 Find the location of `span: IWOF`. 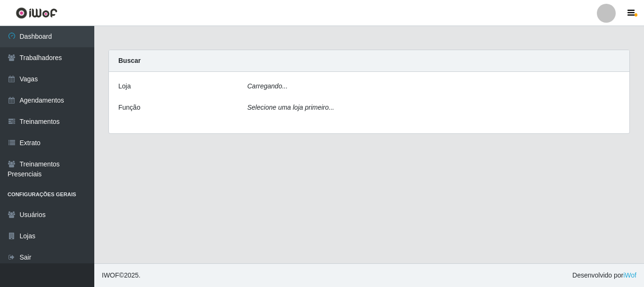

span: IWOF is located at coordinates (110, 275).